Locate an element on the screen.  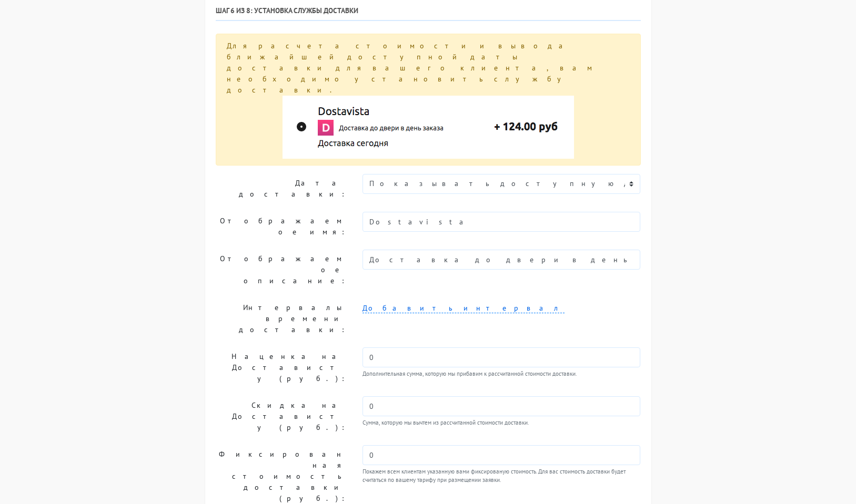
label: Скидка на Достависту (руб.): is located at coordinates (281, 417).